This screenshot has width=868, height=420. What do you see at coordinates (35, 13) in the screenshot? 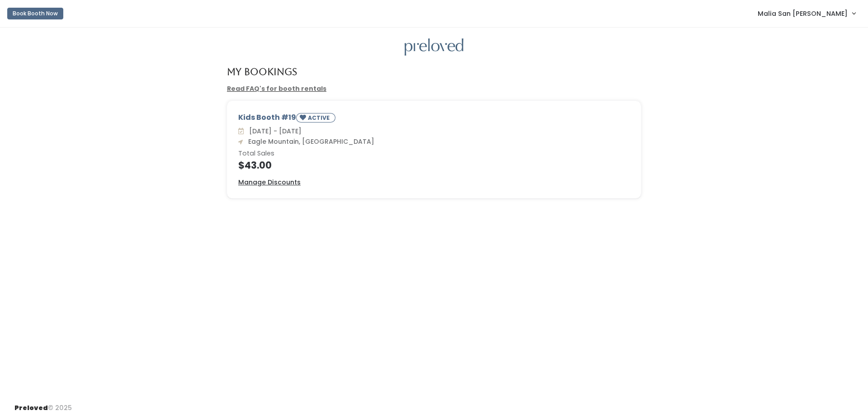
I see `a: Book Booth Now` at bounding box center [35, 13].